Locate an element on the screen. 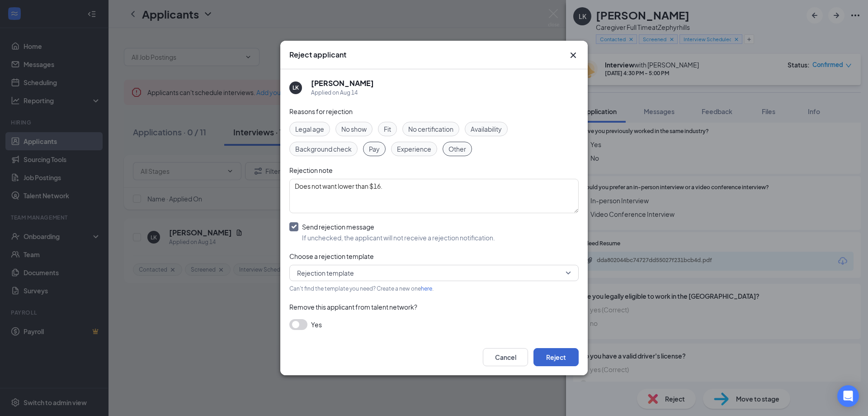  div: Applied on Aug 14 is located at coordinates (342, 93).